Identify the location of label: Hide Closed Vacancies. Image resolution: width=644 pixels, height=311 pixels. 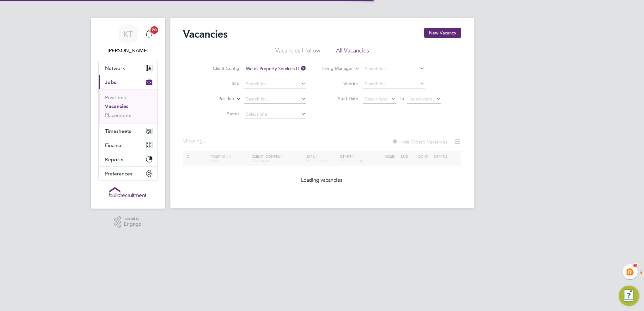
(420, 142).